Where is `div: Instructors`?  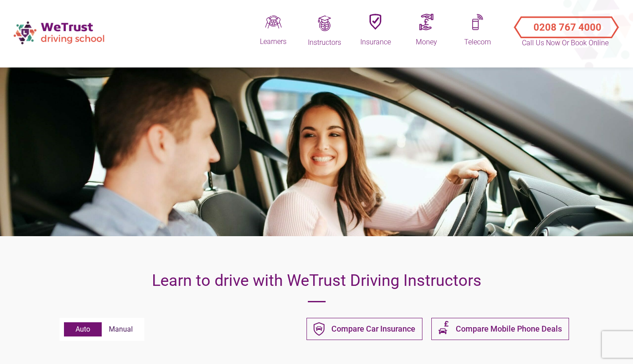 div: Instructors is located at coordinates (325, 42).